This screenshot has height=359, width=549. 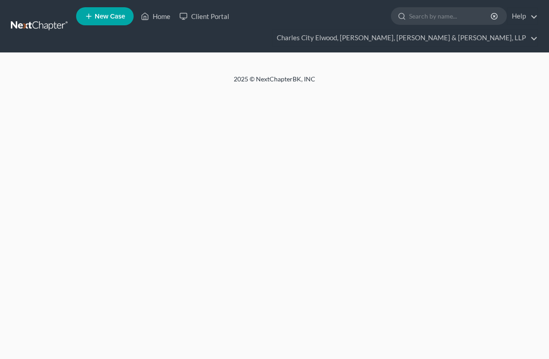 I want to click on a: Home, so click(x=155, y=16).